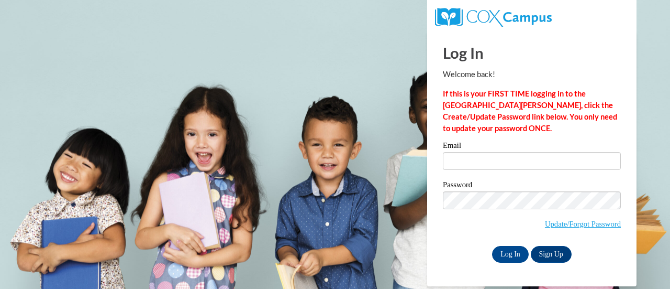 This screenshot has height=289, width=670. Describe the element at coordinates (511, 254) in the screenshot. I see `input: Log In` at that location.